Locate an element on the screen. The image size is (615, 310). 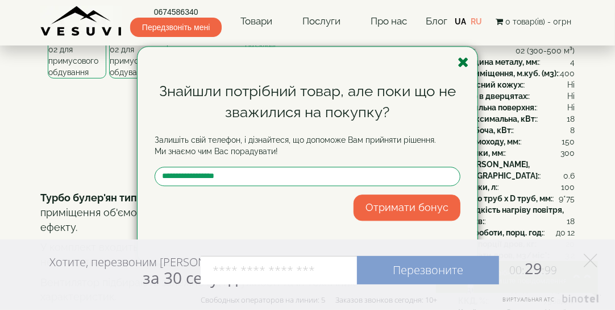
span: за 30 секунд? is located at coordinates (193, 277).